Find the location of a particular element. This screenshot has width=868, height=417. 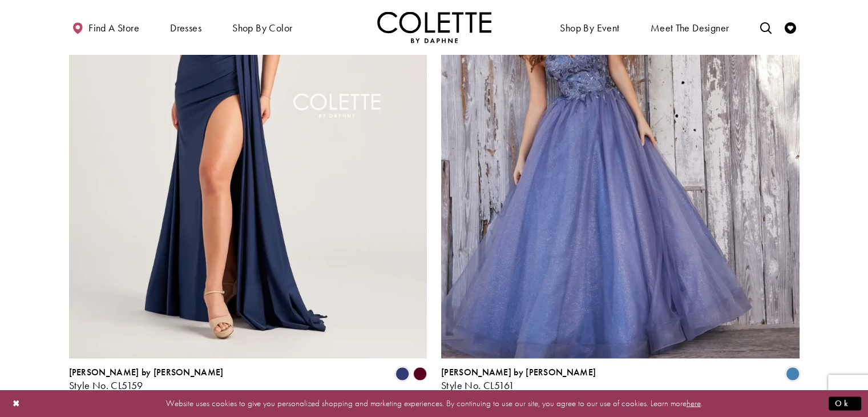

span: Meet the designer is located at coordinates (690, 28).